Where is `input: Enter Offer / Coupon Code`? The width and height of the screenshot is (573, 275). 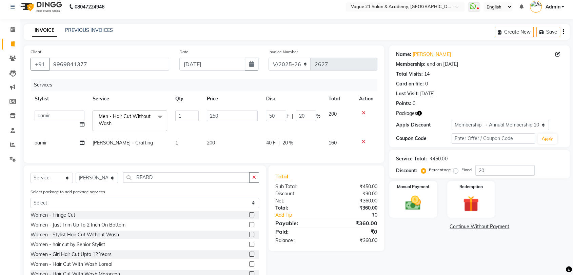
input: Enter Offer / Coupon Code is located at coordinates (493, 138).